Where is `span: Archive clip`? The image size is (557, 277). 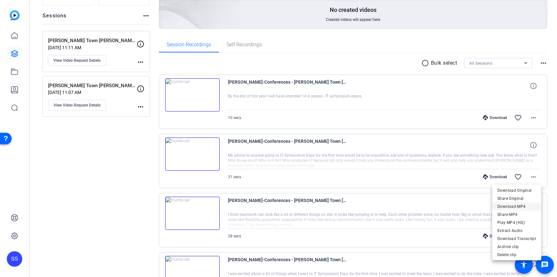 span: Archive clip is located at coordinates (516, 247).